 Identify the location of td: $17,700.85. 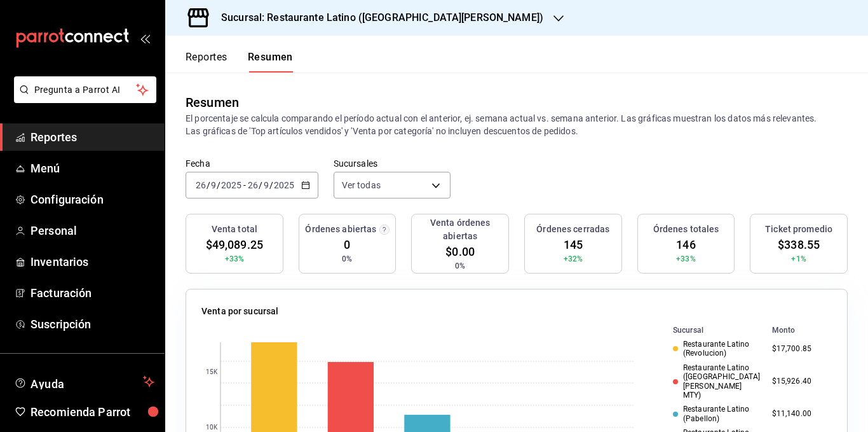
(799, 348).